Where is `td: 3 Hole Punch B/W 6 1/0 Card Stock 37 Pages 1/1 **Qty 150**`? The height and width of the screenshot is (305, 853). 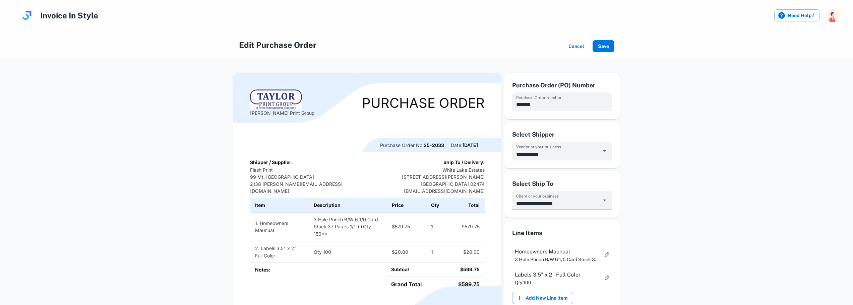 td: 3 Hole Punch B/W 6 1/0 Card Stock 37 Pages 1/1 **Qty 150** is located at coordinates (347, 227).